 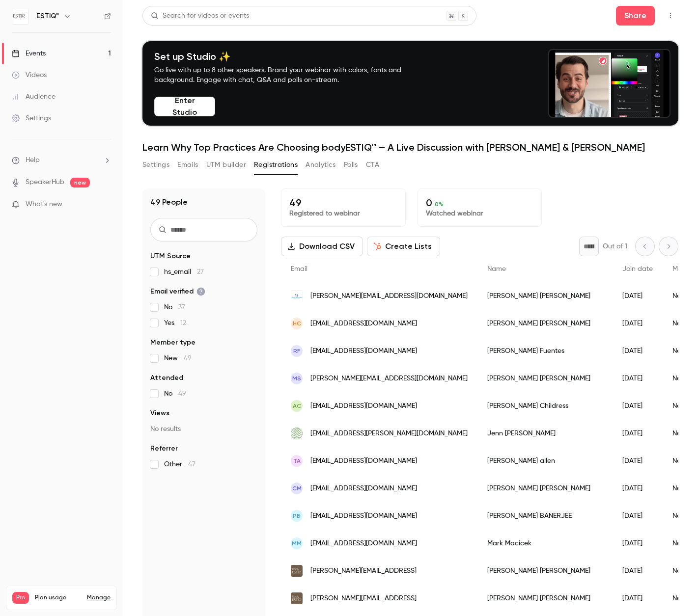 I want to click on p: 49, so click(x=344, y=203).